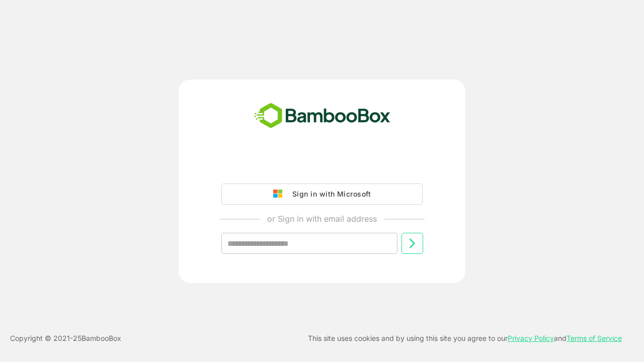 The width and height of the screenshot is (644, 362). Describe the element at coordinates (465, 339) in the screenshot. I see `p: This site uses cookies and by using this site you agree to our and` at that location.